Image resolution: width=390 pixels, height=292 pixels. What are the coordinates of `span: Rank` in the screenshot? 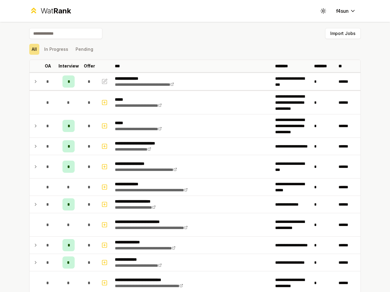 It's located at (62, 11).